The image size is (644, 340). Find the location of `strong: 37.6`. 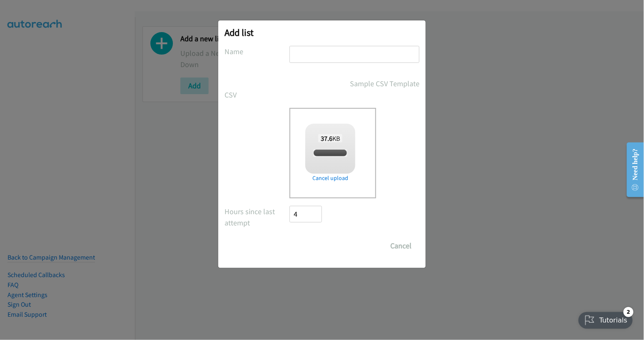

strong: 37.6 is located at coordinates (326, 138).